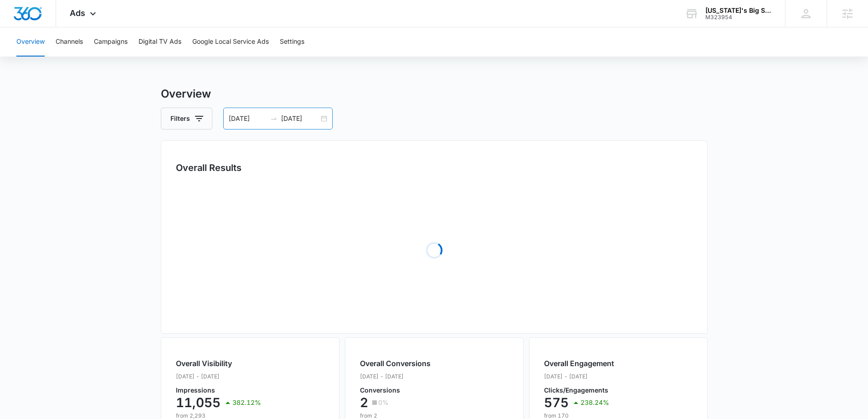 This screenshot has width=868, height=419. What do you see at coordinates (580, 390) in the screenshot?
I see `p: Clicks/Engagements` at bounding box center [580, 390].